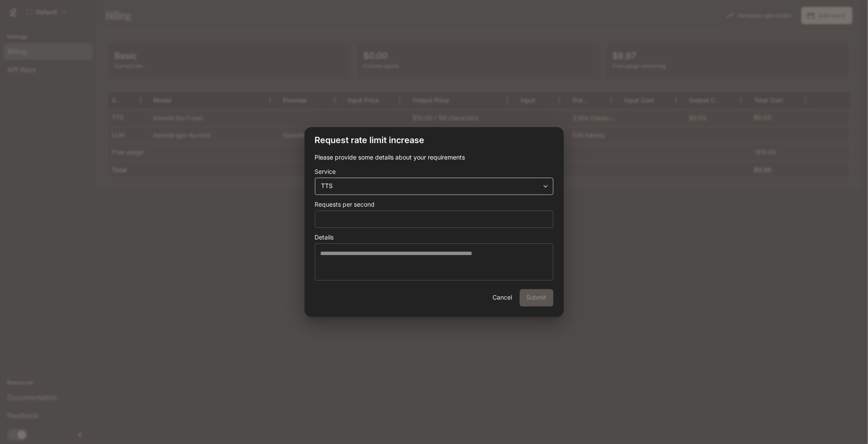  What do you see at coordinates (434, 157) in the screenshot?
I see `p: Please provide some details about your requirements` at bounding box center [434, 157].